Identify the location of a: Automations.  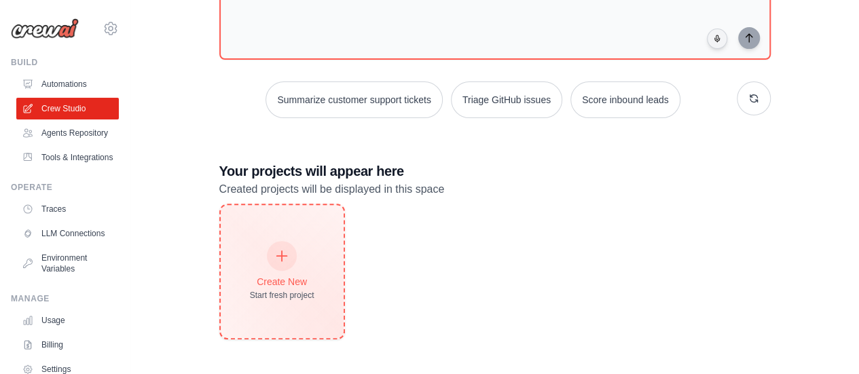
(67, 84).